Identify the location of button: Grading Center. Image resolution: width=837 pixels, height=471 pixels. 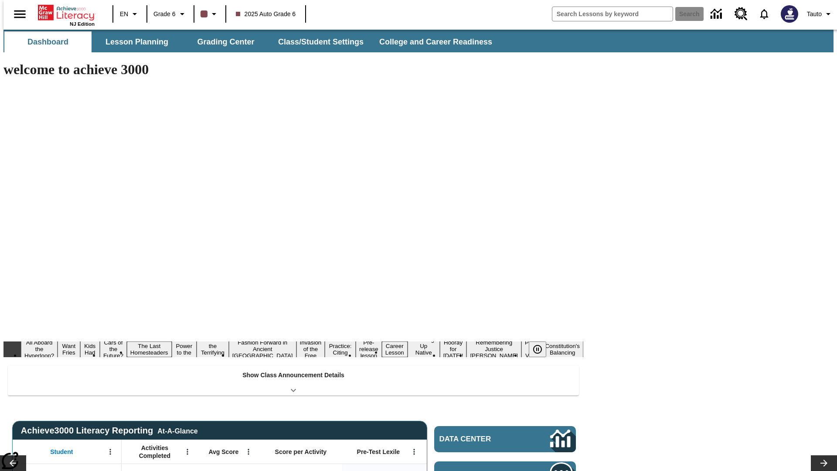
(226, 42).